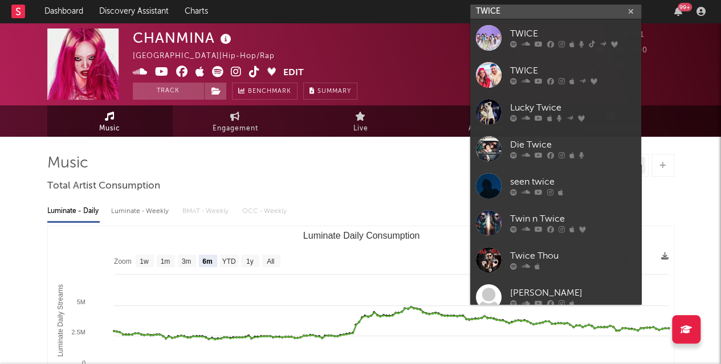  What do you see at coordinates (184, 38) in the screenshot?
I see `div: CHANMINA` at bounding box center [184, 38].